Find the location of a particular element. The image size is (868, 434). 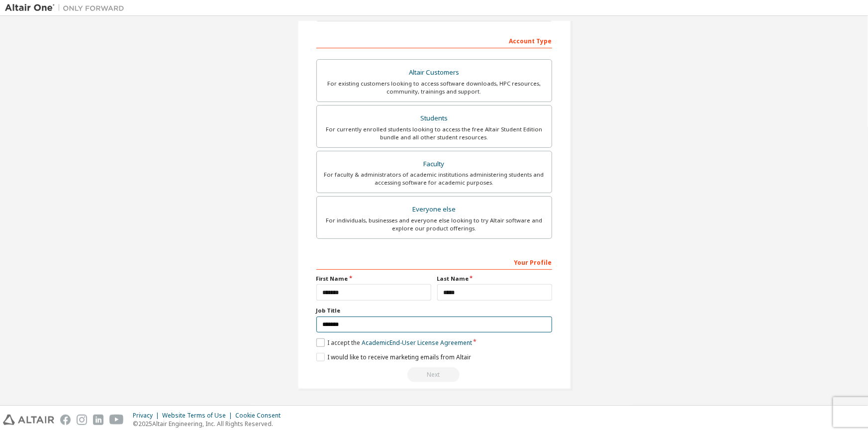

label: I accept the is located at coordinates (394, 343).